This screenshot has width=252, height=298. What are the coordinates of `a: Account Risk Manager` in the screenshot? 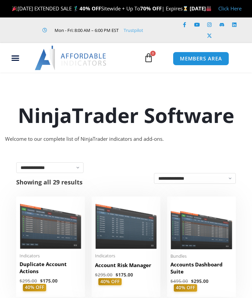 It's located at (126, 267).